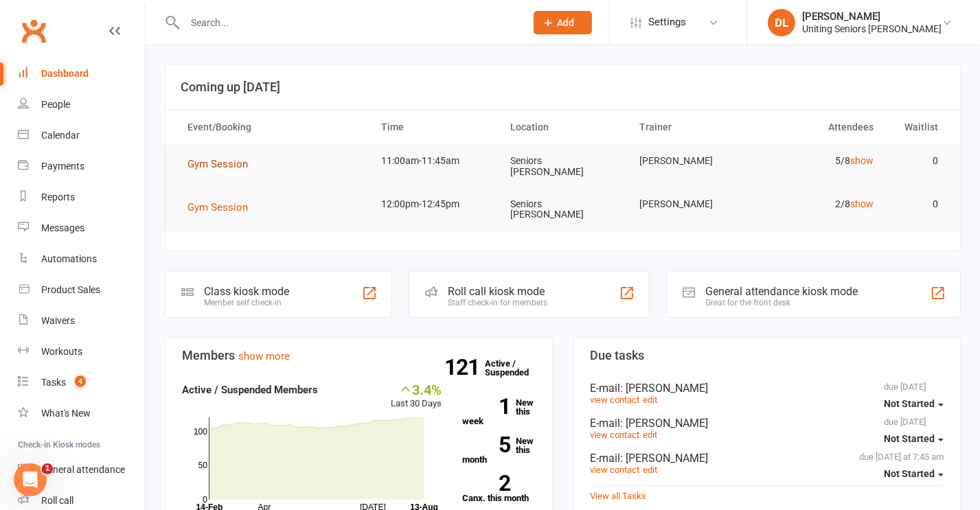 This screenshot has width=980, height=510. Describe the element at coordinates (433, 161) in the screenshot. I see `td: 11:00am-11:45am` at that location.